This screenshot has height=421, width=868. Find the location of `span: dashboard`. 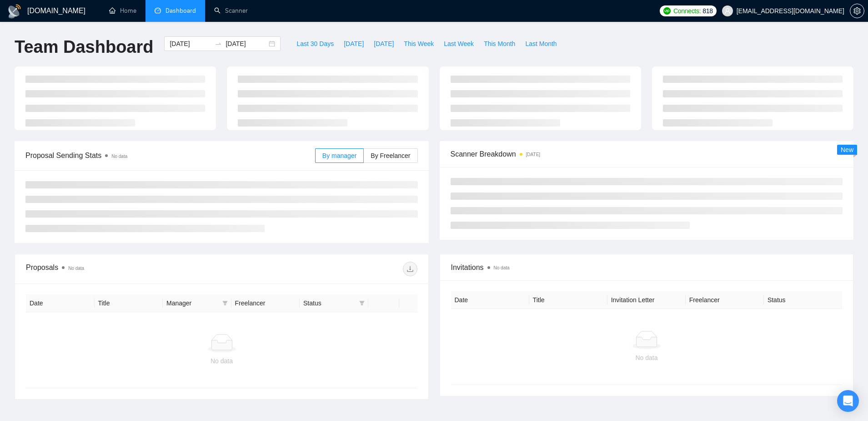

span: dashboard is located at coordinates (158, 11).